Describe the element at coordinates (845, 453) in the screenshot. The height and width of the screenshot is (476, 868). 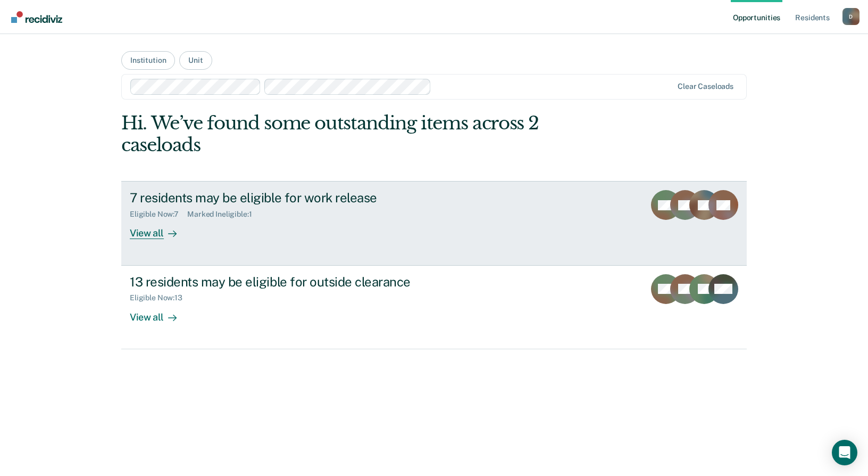
I see `div: Open Intercom Messenger` at that location.